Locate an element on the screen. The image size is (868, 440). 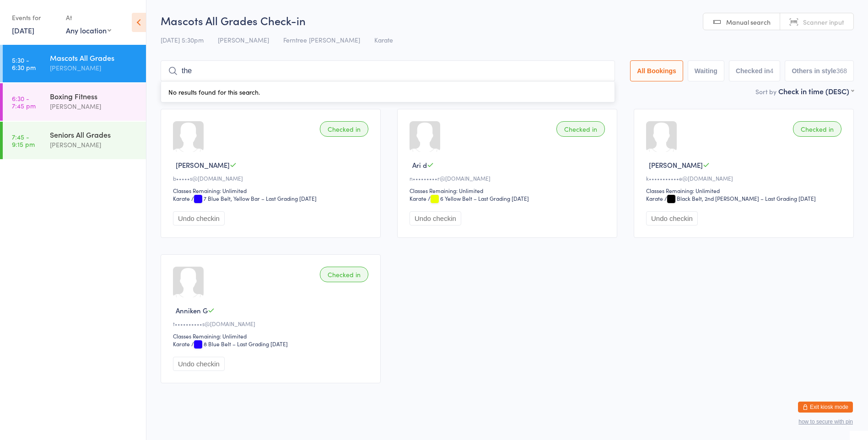
button: Others in style368 is located at coordinates (819, 71).